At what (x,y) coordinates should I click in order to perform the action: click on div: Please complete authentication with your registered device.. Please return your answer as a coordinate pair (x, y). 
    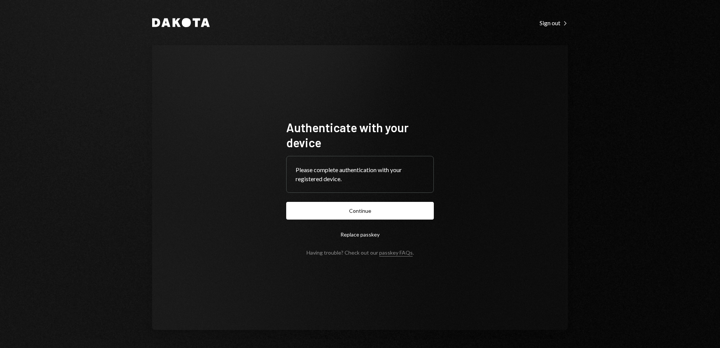
    Looking at the image, I should click on (360, 174).